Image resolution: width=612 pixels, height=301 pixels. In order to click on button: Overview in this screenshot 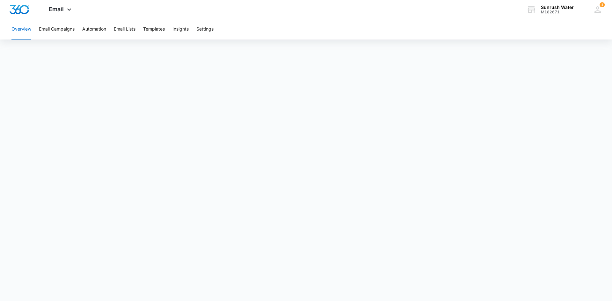, I will do `click(21, 29)`.